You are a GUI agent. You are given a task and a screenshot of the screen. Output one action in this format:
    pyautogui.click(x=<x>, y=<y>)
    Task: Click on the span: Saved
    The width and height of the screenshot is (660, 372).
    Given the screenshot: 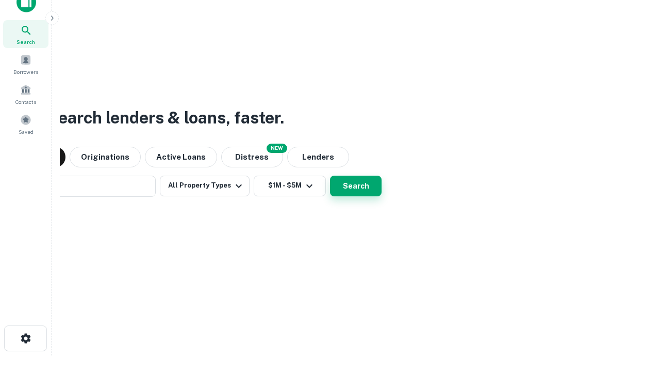 What is the action you would take?
    pyautogui.click(x=26, y=132)
    